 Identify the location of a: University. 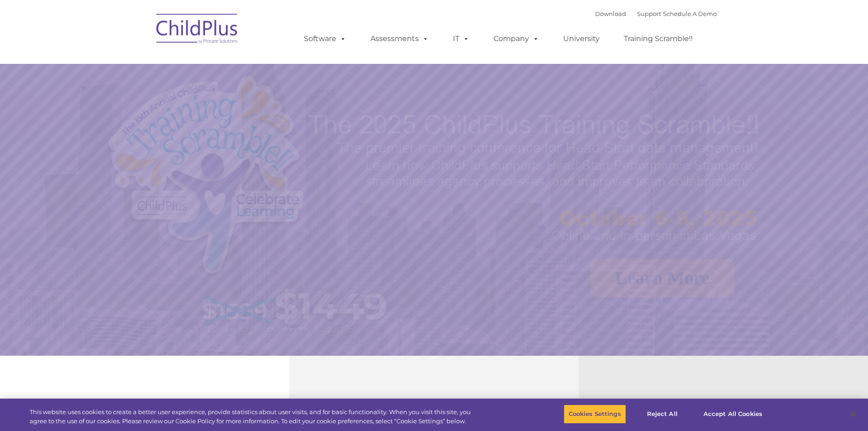
(582, 39).